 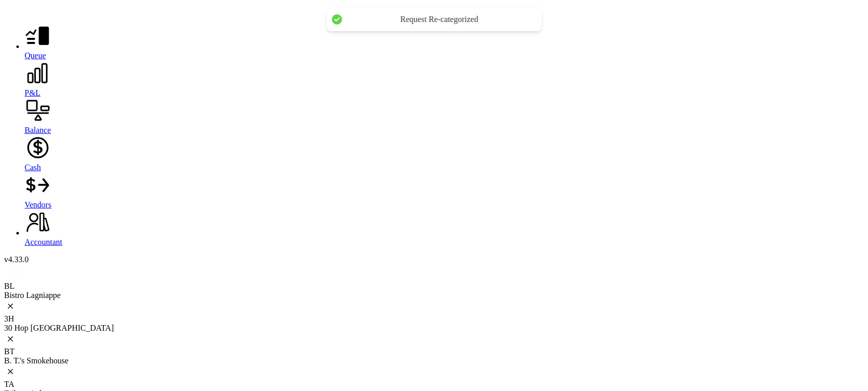 I want to click on span: Cash, so click(x=33, y=167).